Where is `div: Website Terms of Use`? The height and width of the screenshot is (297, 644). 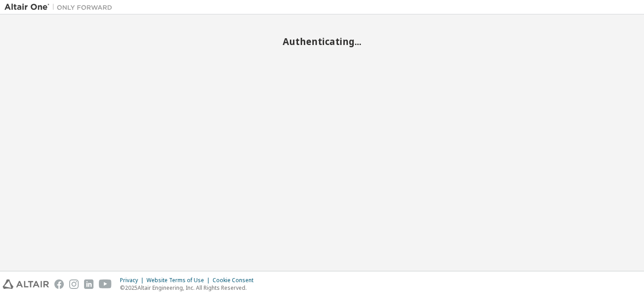
div: Website Terms of Use is located at coordinates (179, 280).